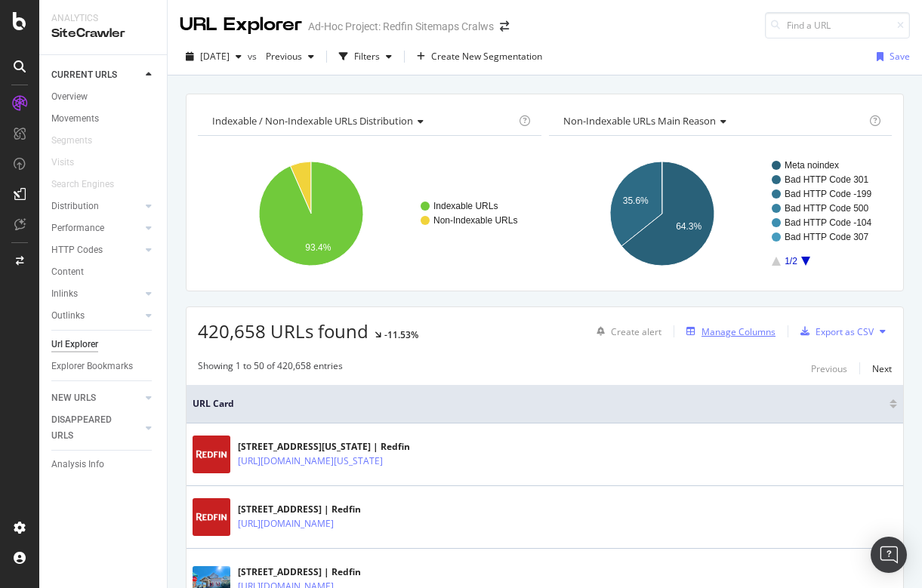 The width and height of the screenshot is (922, 588). What do you see at coordinates (62, 162) in the screenshot?
I see `div: Visits` at bounding box center [62, 162].